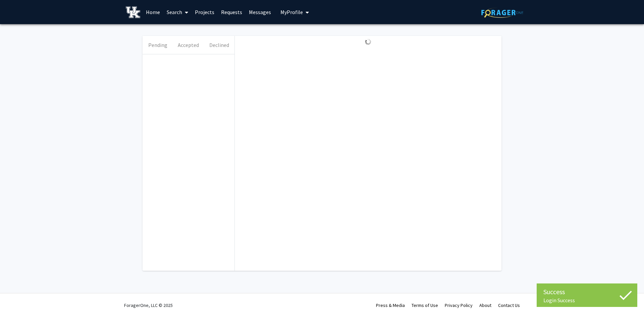 The width and height of the screenshot is (644, 317). Describe the element at coordinates (368, 42) in the screenshot. I see `img: Loading` at that location.